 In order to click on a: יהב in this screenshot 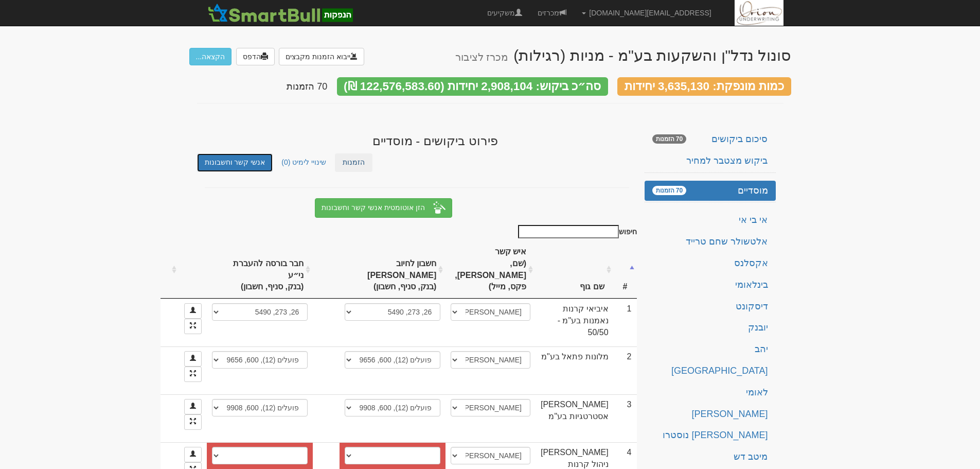, I will do `click(710, 350)`.